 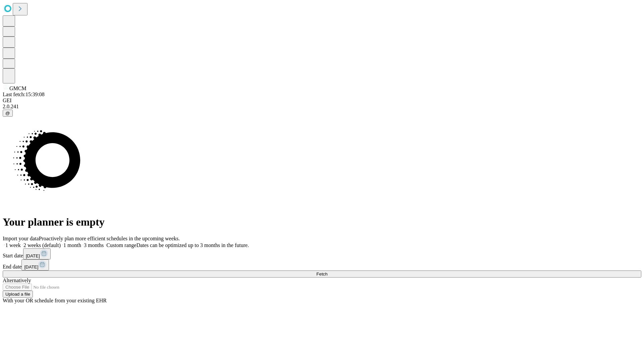 What do you see at coordinates (121, 245) in the screenshot?
I see `span: Custom range` at bounding box center [121, 245].